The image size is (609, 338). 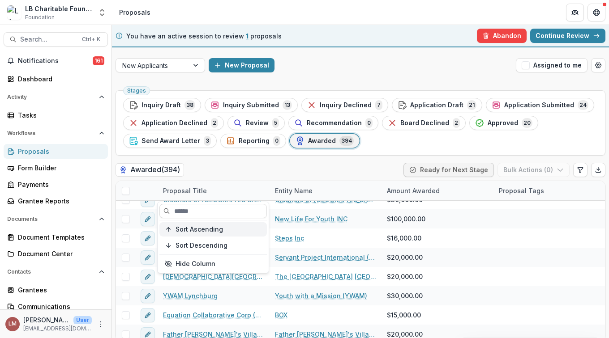 I want to click on span: Inquiry Draft, so click(x=161, y=105).